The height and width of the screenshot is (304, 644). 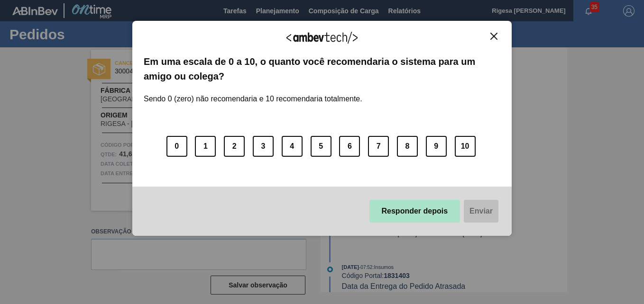 I want to click on button: 1, so click(x=205, y=147).